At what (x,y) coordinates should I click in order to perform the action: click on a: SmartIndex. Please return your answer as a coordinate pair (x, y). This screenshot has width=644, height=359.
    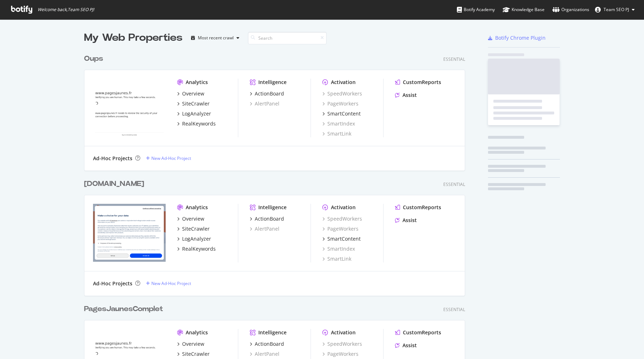
    Looking at the image, I should click on (338, 124).